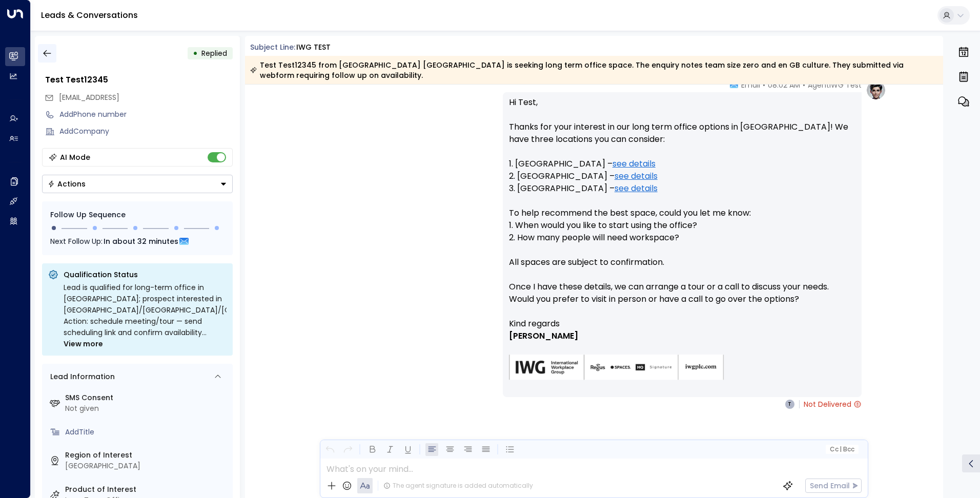 This screenshot has height=498, width=980. Describe the element at coordinates (842, 449) in the screenshot. I see `button: Cc|Bcc` at that location.